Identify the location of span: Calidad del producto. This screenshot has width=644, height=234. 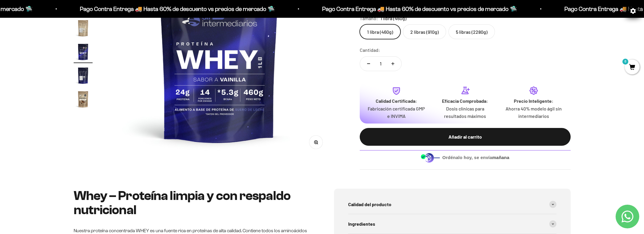
(370, 204).